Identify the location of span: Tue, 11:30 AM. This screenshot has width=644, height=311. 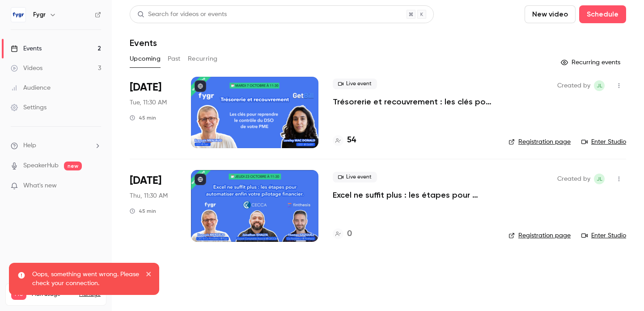
(148, 103).